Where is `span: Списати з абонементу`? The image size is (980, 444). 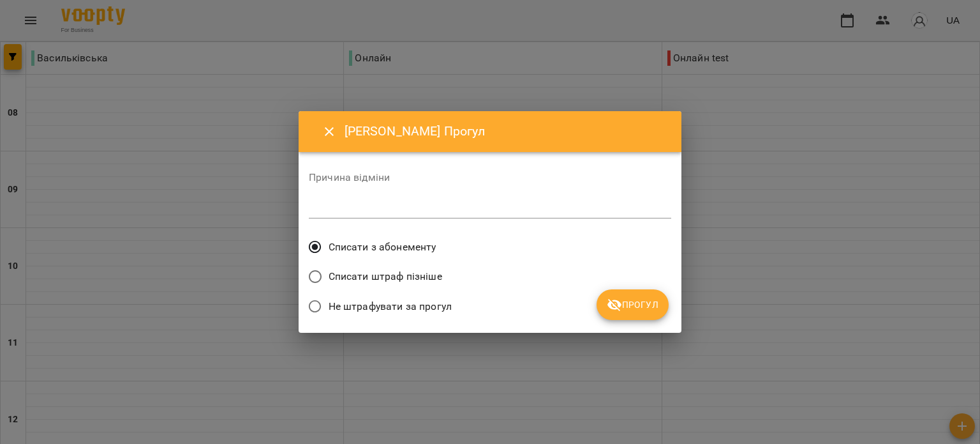
span: Списати з абонементу is located at coordinates (382, 247).